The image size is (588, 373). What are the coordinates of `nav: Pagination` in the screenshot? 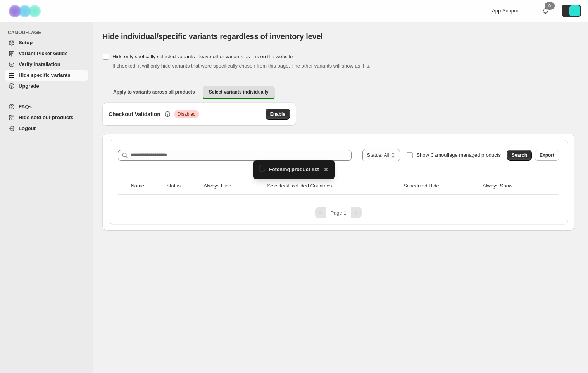 It's located at (338, 212).